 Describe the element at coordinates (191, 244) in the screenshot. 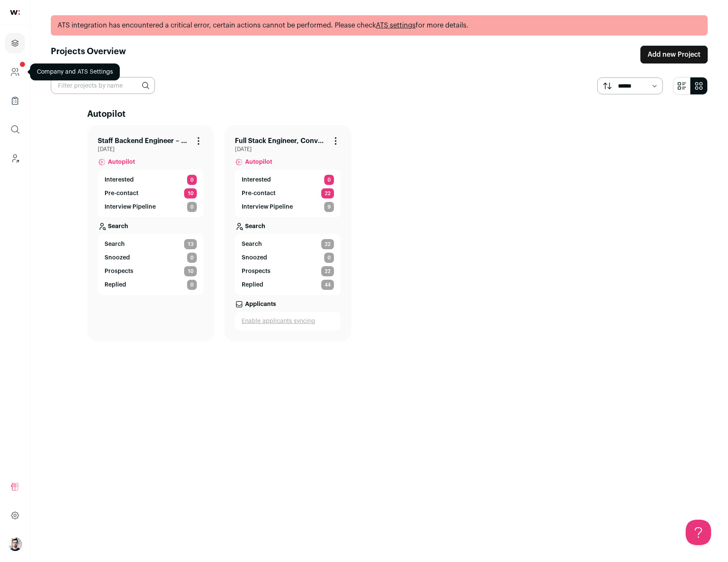

I see `span: 13` at that location.